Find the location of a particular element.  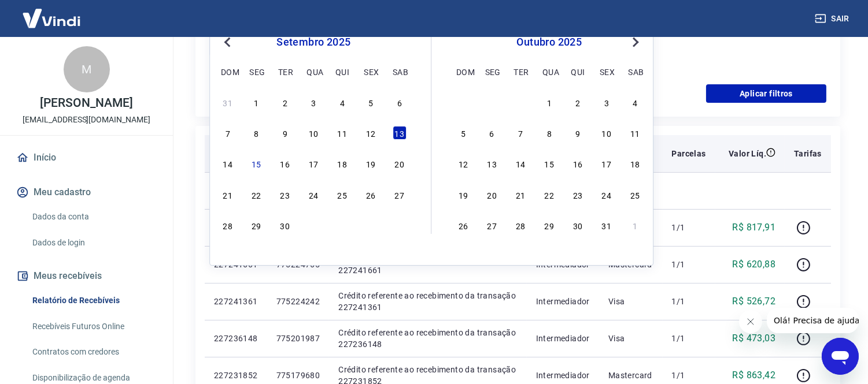

div: seg is located at coordinates (256, 72).